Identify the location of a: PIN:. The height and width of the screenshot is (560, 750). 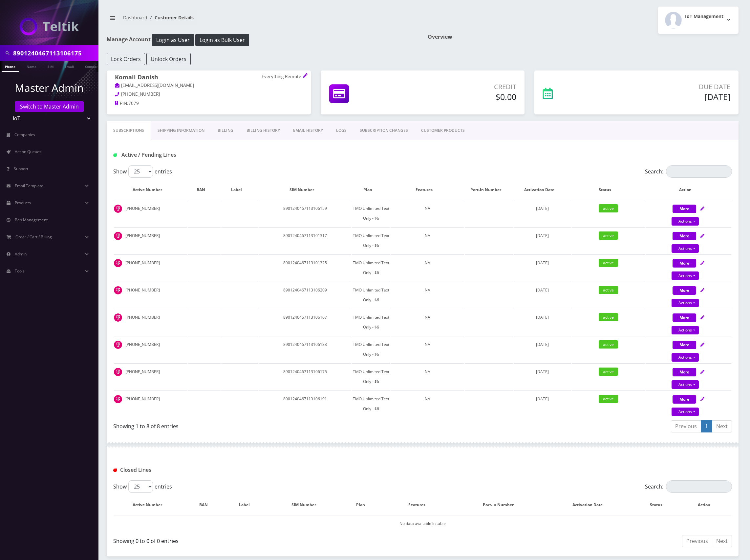
(121, 104).